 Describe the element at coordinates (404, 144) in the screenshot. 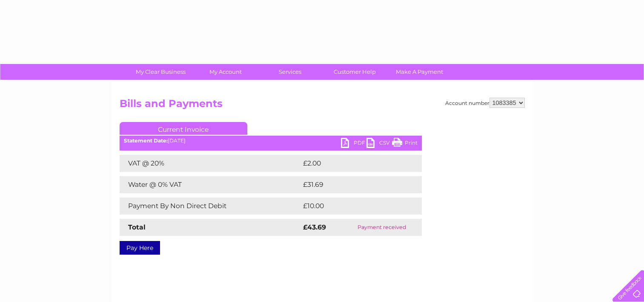

I see `a: Print` at that location.